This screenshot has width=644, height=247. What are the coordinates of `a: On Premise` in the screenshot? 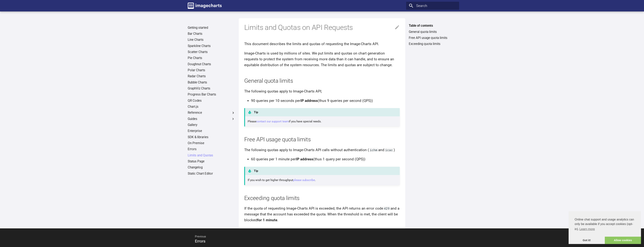 It's located at (211, 144).